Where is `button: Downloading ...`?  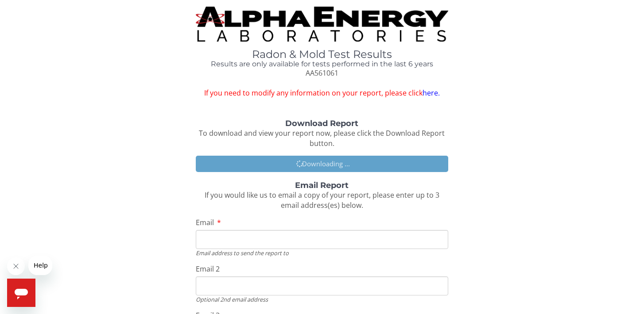
button: Downloading ... is located at coordinates (322, 164).